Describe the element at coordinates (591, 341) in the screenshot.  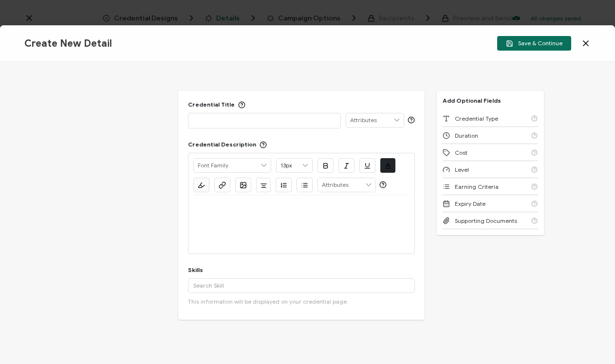
I see `div: Chat Widget` at that location.